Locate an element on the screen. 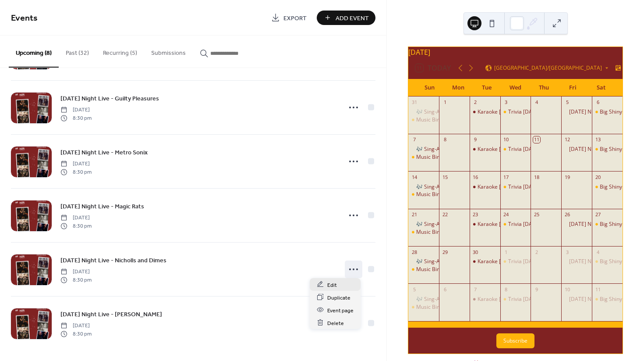 The width and height of the screenshot is (644, 361). div: Wed is located at coordinates (516, 88).